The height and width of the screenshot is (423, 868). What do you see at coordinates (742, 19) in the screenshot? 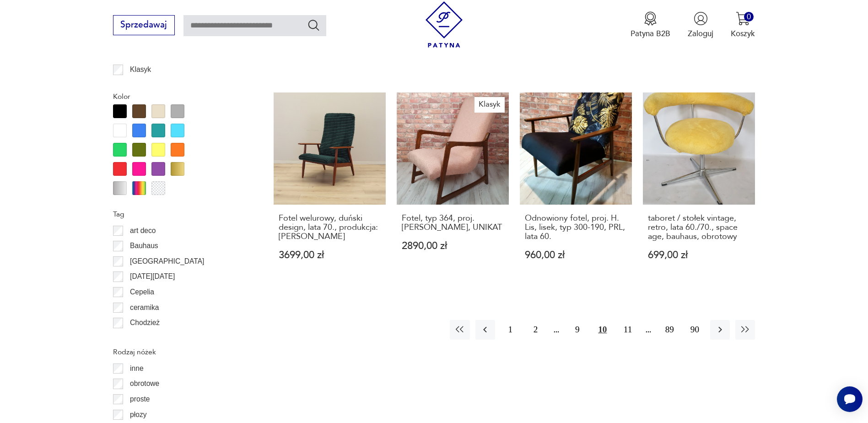
I see `img: Ikona koszyka` at bounding box center [742, 19].